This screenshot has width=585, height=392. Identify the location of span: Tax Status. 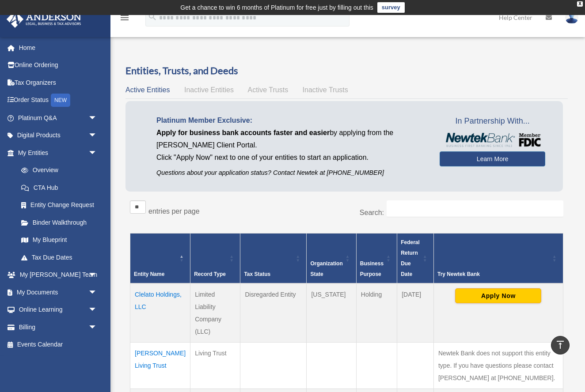
(257, 274).